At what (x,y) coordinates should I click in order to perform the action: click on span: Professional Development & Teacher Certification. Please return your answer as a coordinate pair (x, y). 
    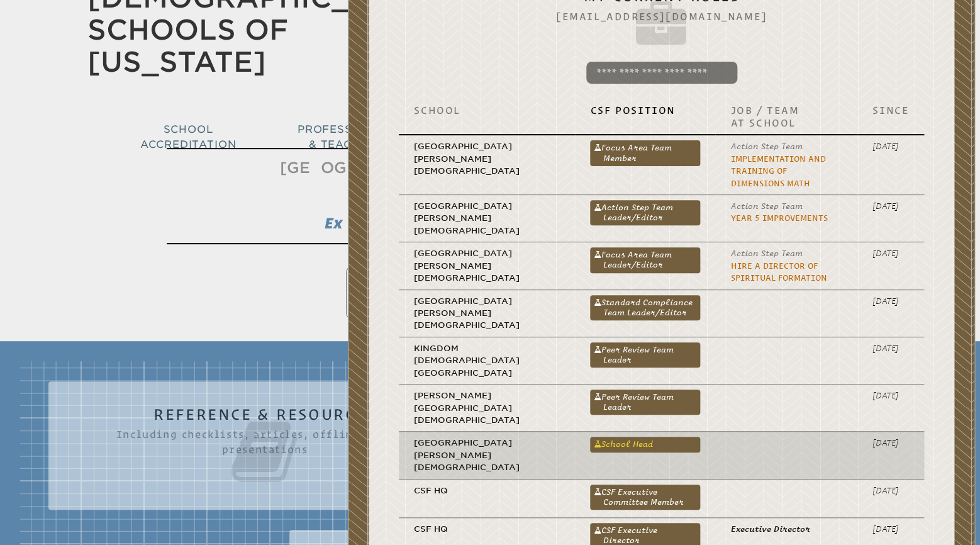
    Looking at the image, I should click on (389, 136).